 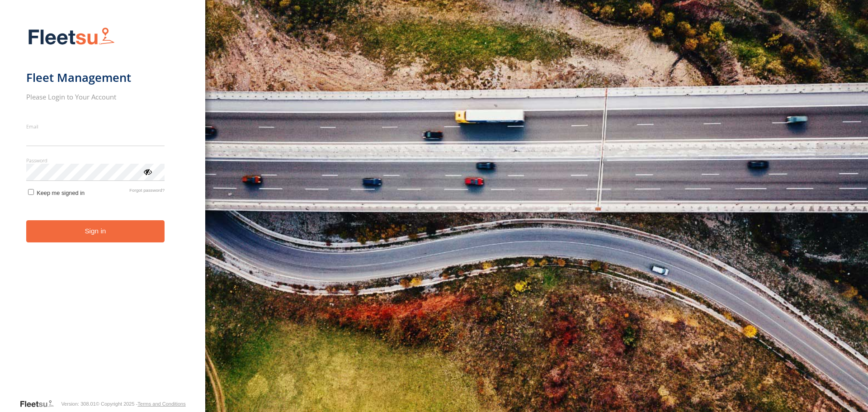 I want to click on h2: Please Login to Your Account, so click(x=95, y=97).